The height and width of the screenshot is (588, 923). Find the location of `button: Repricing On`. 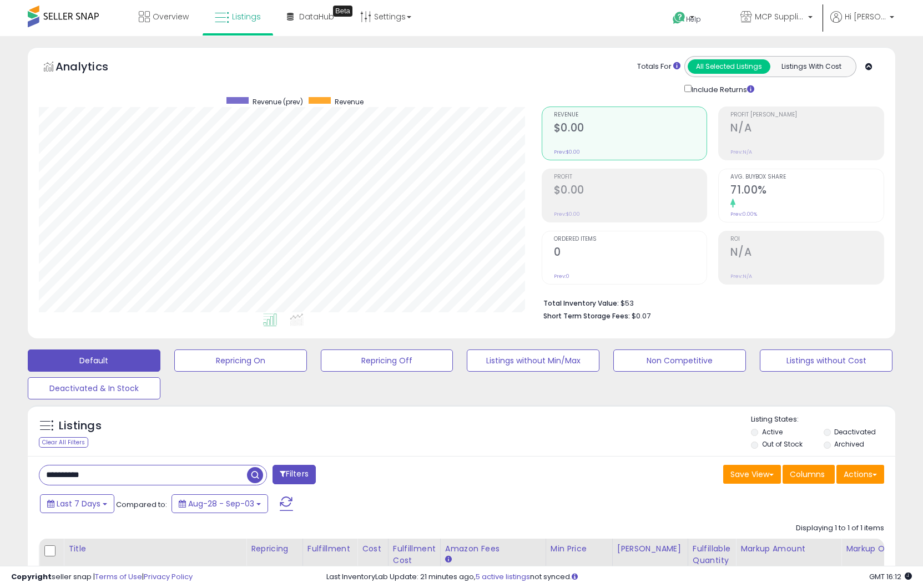

button: Repricing On is located at coordinates (240, 361).